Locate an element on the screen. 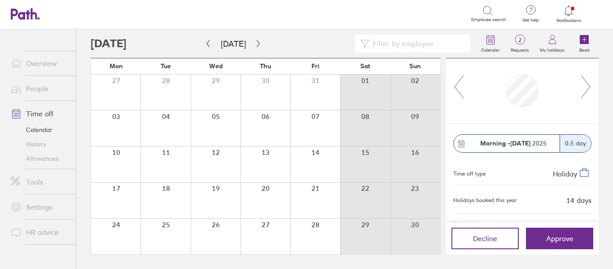  input: Filter by employee is located at coordinates (417, 44).